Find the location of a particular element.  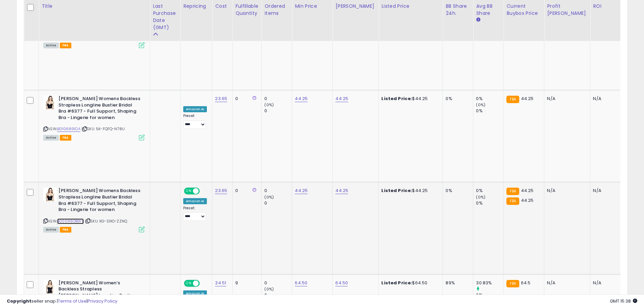

div: Listed Price is located at coordinates (411, 6).